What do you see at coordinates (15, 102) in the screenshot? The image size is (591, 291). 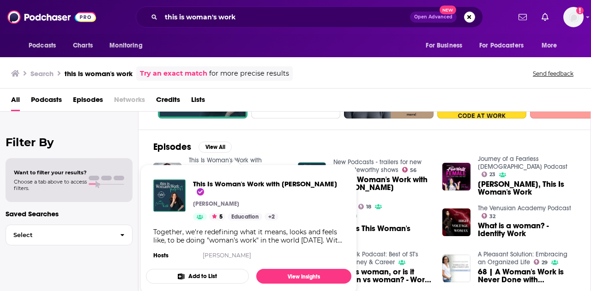 I see `a: All` at bounding box center [15, 102].